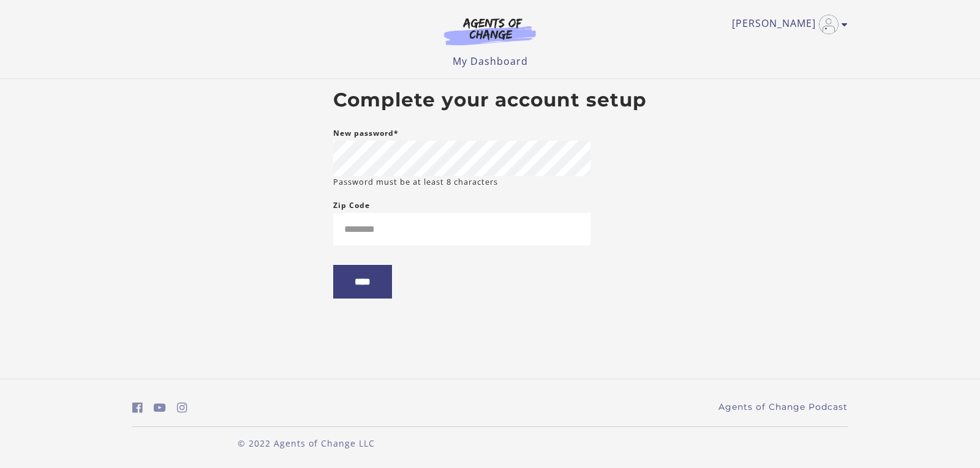 The height and width of the screenshot is (468, 980). I want to click on i: https://www.facebook.com/groups/aswbtestprep (Open in a new window), so click(137, 407).